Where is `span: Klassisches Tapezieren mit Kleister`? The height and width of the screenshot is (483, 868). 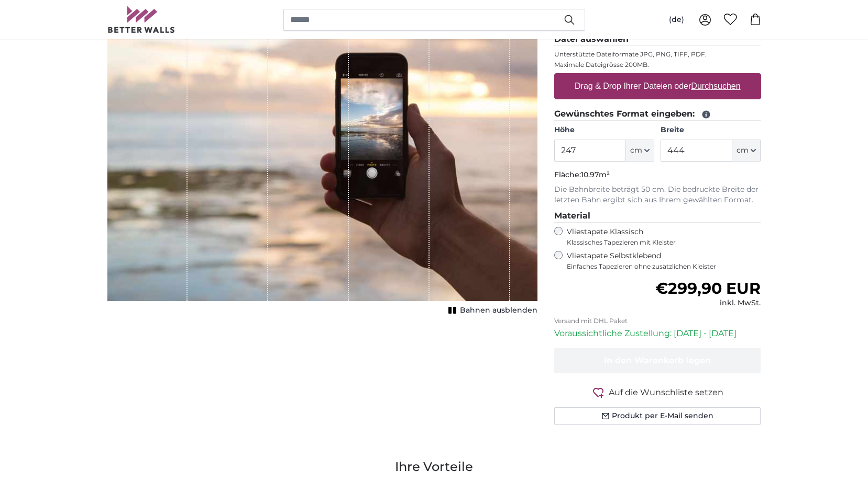
span: Klassisches Tapezieren mit Kleister is located at coordinates (659, 243).